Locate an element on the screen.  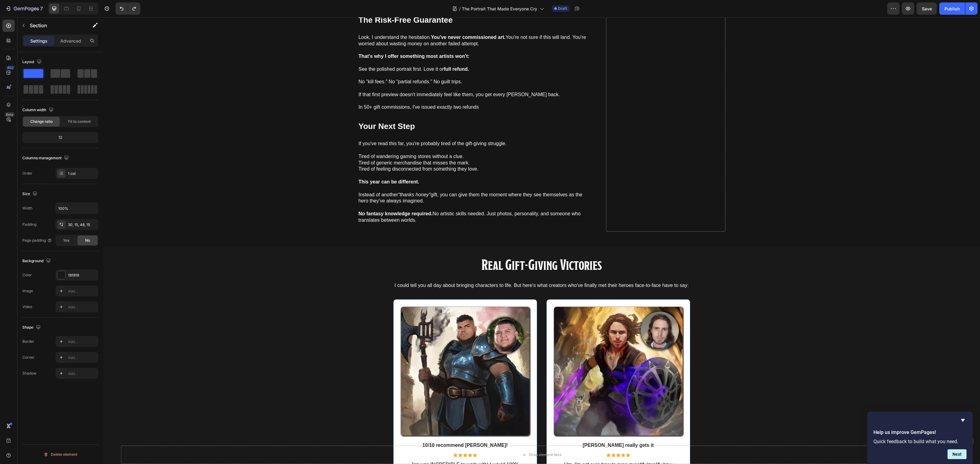
div: Help us improve GemPages! is located at coordinates (920, 437).